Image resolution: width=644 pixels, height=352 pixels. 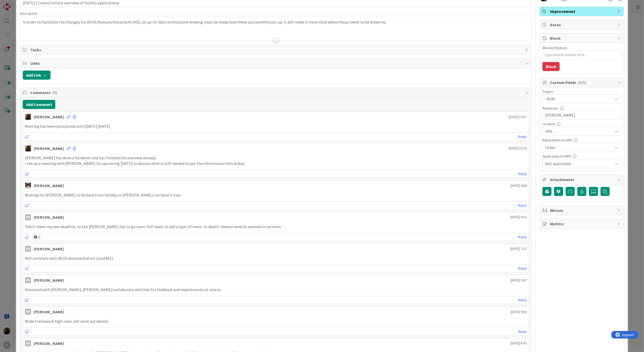 What do you see at coordinates (583, 11) in the screenshot?
I see `span: Improvement` at bounding box center [583, 11].